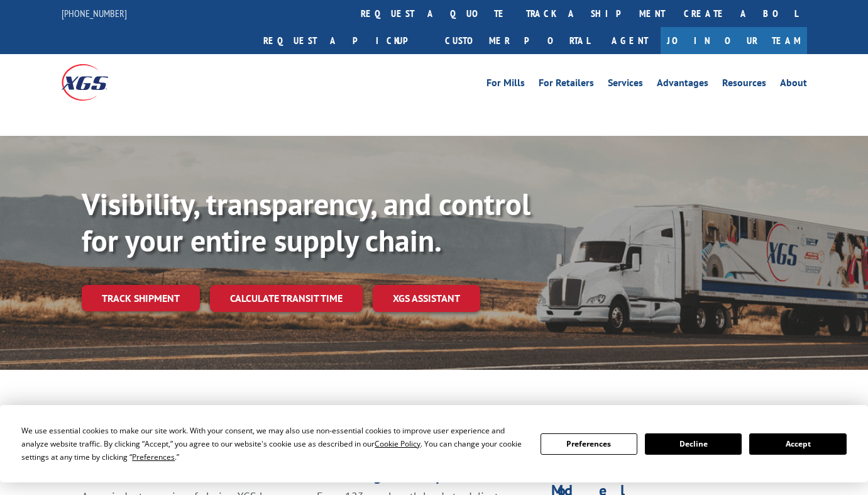 This screenshot has width=868, height=495. I want to click on a: Request a pickup, so click(344, 40).